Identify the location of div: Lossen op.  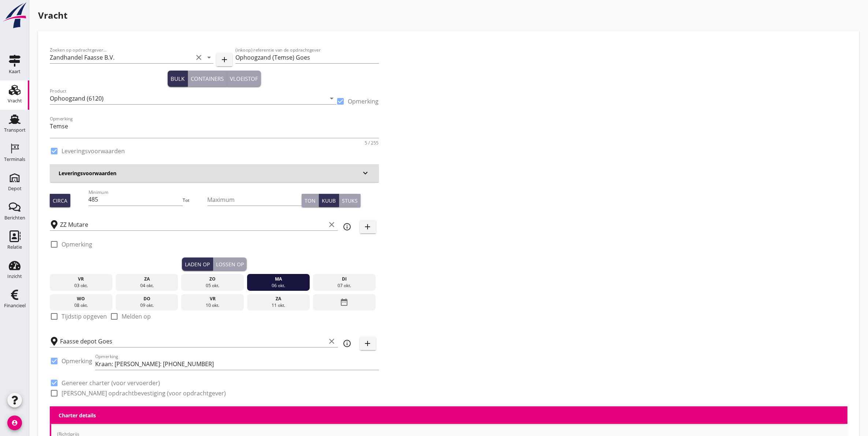
(230, 264).